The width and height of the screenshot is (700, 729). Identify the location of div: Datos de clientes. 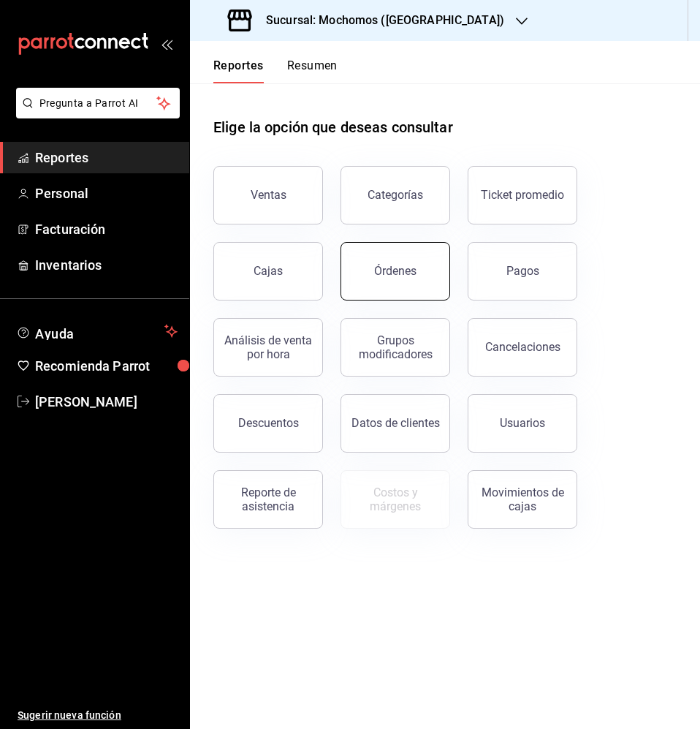
(395, 422).